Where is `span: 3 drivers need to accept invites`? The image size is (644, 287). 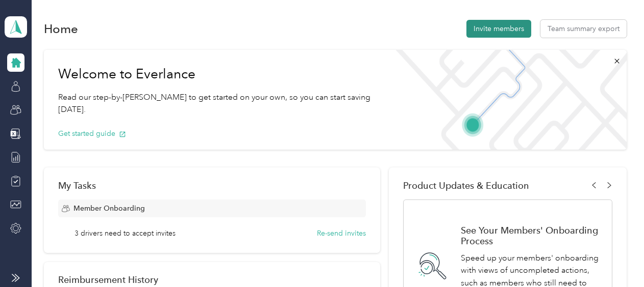
span: 3 drivers need to accept invites is located at coordinates (125, 233).